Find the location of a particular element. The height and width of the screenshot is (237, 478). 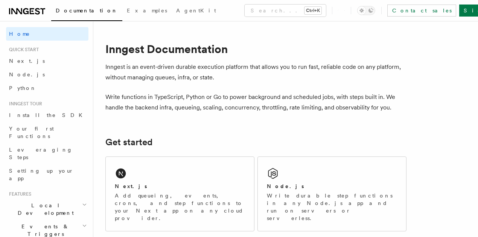

a: Documentation is located at coordinates (87, 12).